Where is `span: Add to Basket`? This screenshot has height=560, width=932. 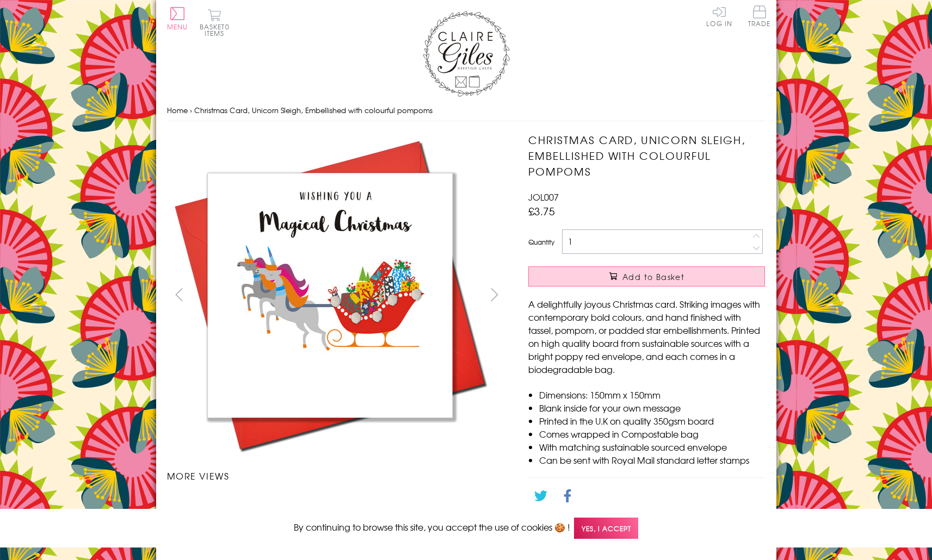
span: Add to Basket is located at coordinates (653, 277).